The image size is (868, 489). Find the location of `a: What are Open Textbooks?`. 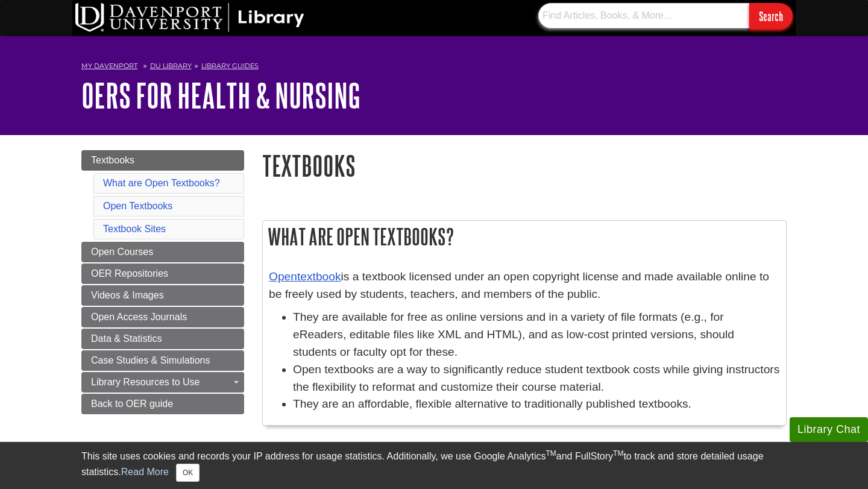

a: What are Open Textbooks? is located at coordinates (162, 183).